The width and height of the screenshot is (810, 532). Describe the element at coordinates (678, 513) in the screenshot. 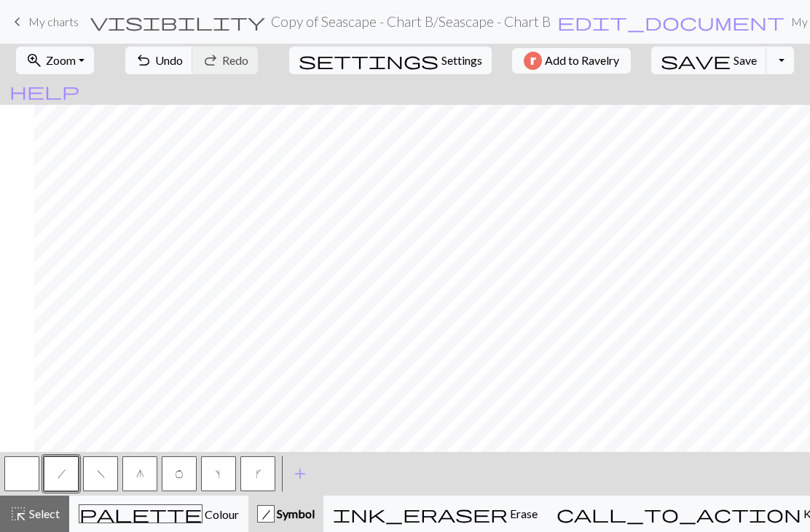

I see `span: call_to_action` at that location.